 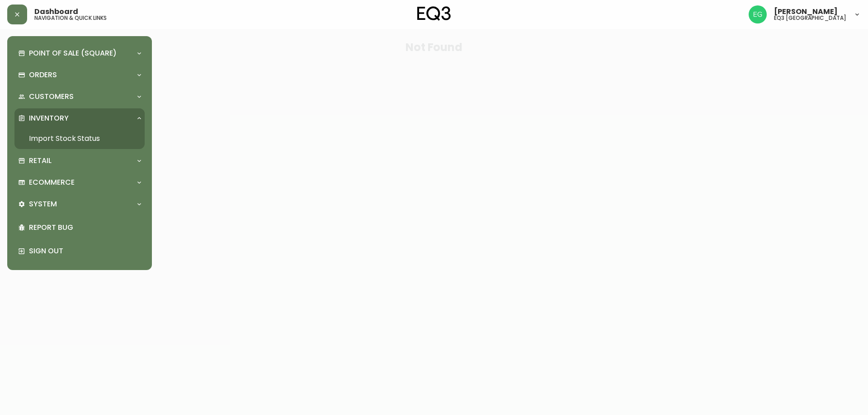 I want to click on div: Inventory, so click(x=79, y=119).